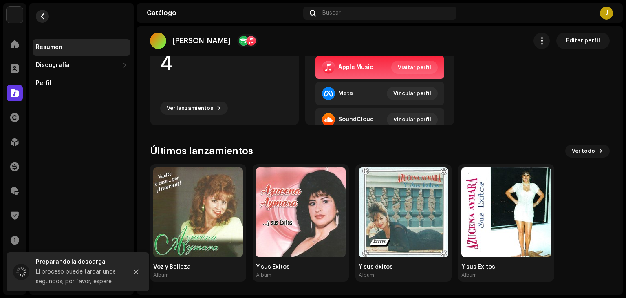  Describe the element at coordinates (583, 41) in the screenshot. I see `span: Editar perfil` at that location.